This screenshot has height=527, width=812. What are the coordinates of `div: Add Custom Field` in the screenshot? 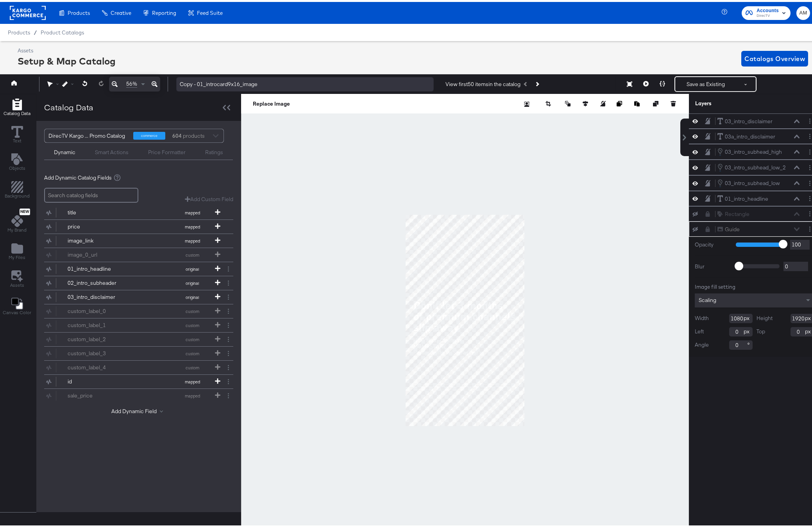 It's located at (209, 197).